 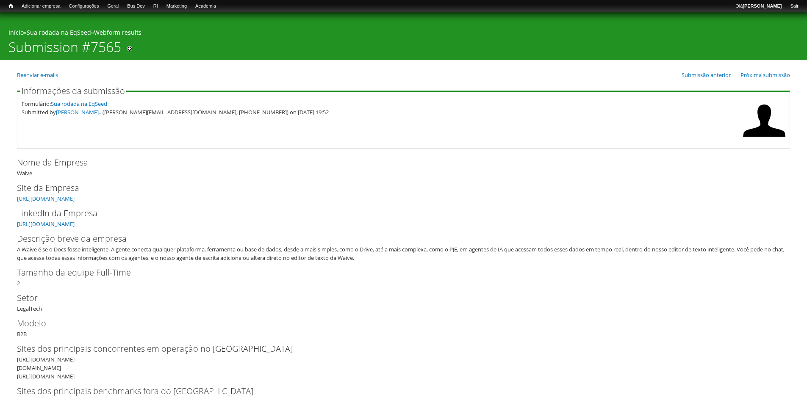 What do you see at coordinates (73, 91) in the screenshot?
I see `legend: Informações da submissão` at bounding box center [73, 91].